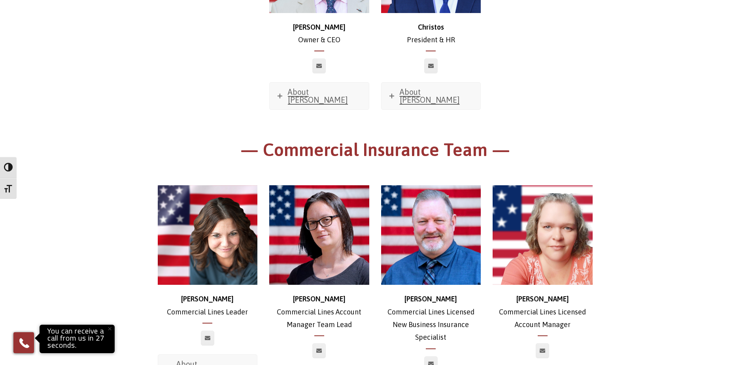 This screenshot has width=750, height=365. I want to click on img: Stephanie_500x500, so click(207, 235).